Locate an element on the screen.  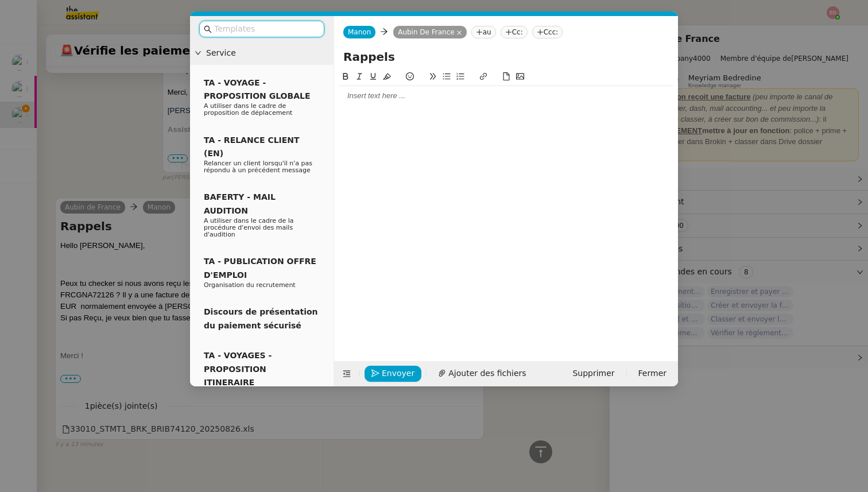
span: BAFERTY - MAIL AUDITION is located at coordinates (240, 203).